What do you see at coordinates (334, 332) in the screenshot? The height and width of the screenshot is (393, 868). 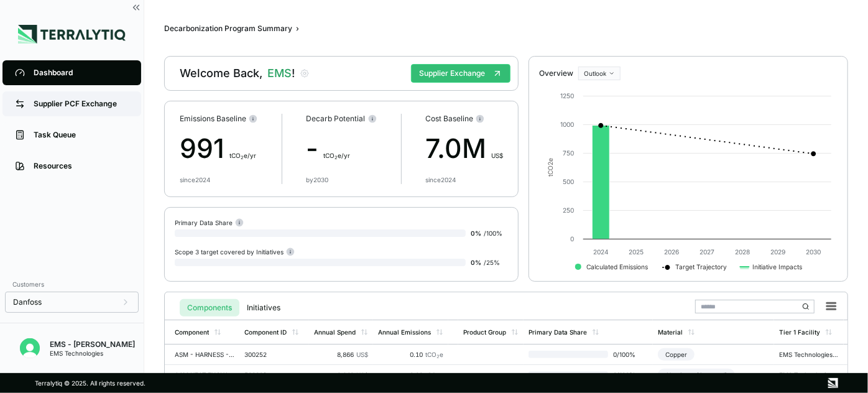 I see `div: Annual Spend` at bounding box center [334, 332].